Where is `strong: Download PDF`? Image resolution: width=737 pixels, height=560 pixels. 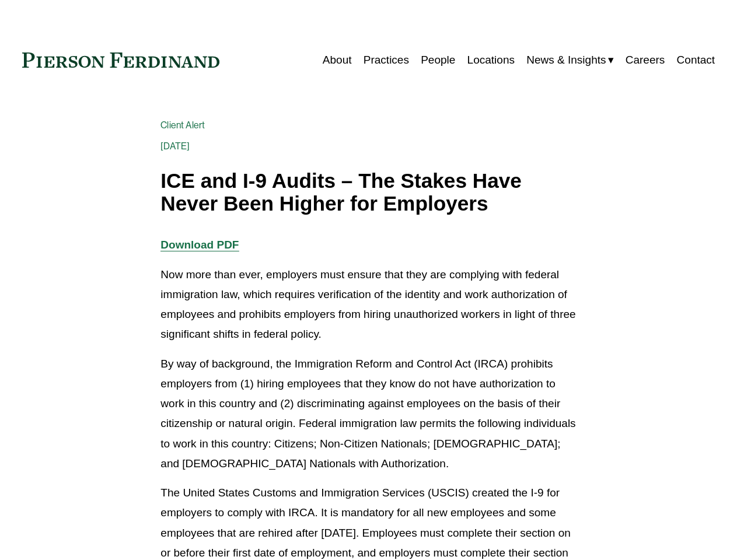 strong: Download PDF is located at coordinates (200, 244).